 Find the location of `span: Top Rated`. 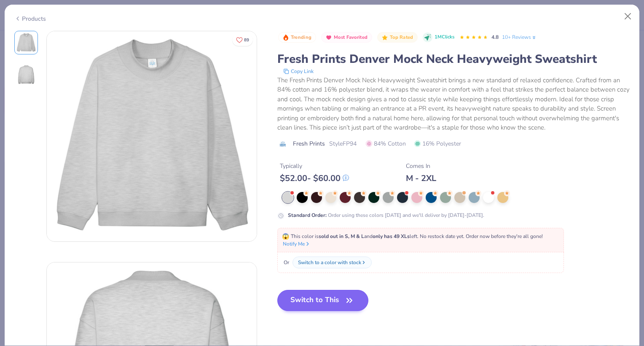

span: Top Rated is located at coordinates (402, 37).